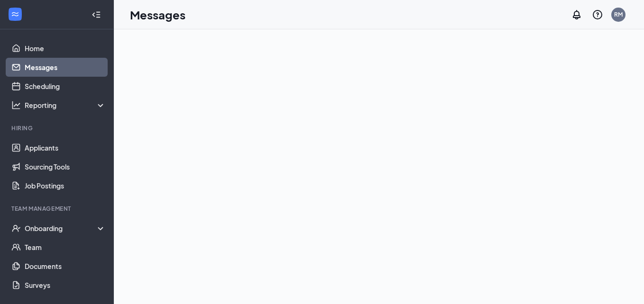  I want to click on a: Sourcing Tools, so click(65, 167).